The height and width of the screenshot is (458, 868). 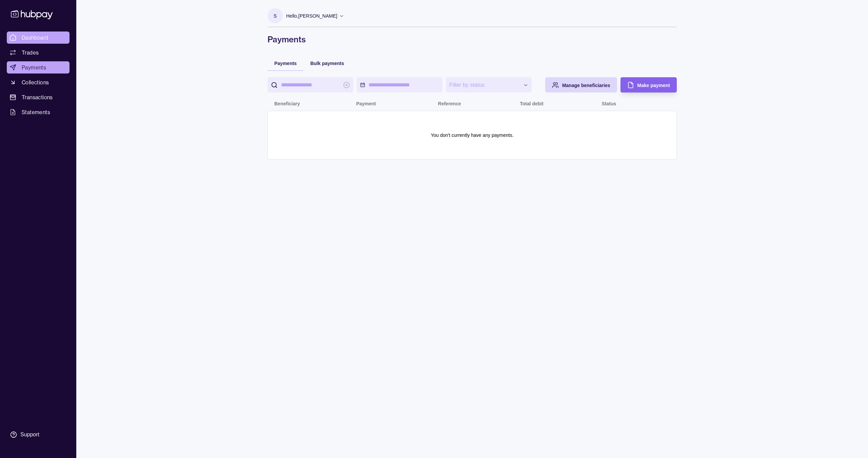 What do you see at coordinates (532, 104) in the screenshot?
I see `p: Total debit` at bounding box center [532, 104].